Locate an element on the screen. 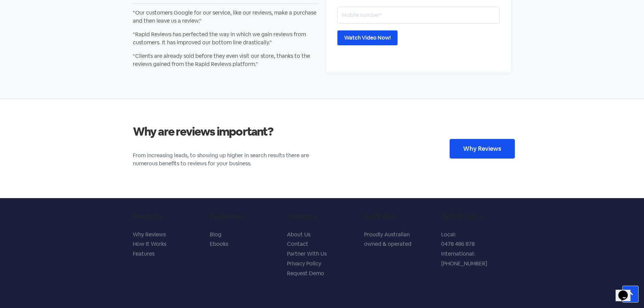 The height and width of the screenshot is (308, 644). h5: Australian is located at coordinates (399, 217).